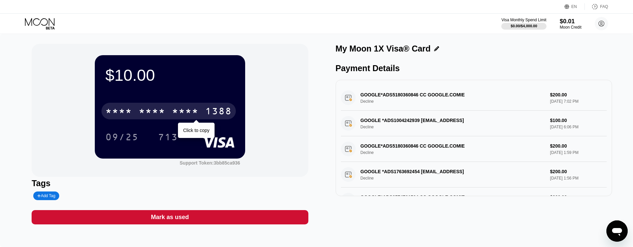 The width and height of the screenshot is (633, 247). Describe the element at coordinates (218, 112) in the screenshot. I see `div: 1388` at that location.